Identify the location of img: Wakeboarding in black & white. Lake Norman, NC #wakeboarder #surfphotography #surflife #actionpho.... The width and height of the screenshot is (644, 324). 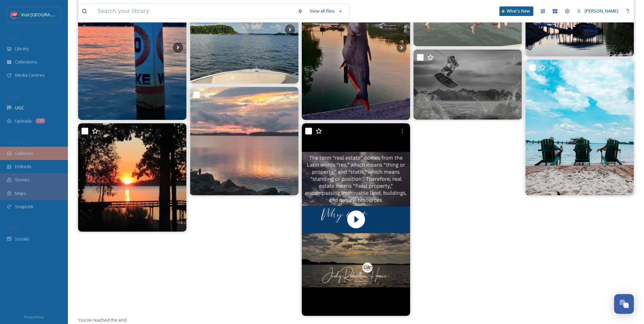
(467, 84).